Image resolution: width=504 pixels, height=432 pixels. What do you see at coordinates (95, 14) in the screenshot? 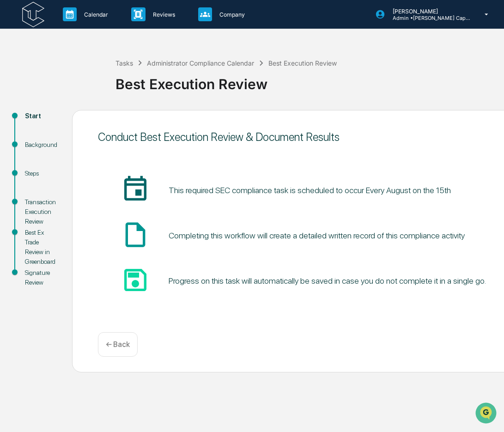
I see `p: Calendar` at bounding box center [95, 14].